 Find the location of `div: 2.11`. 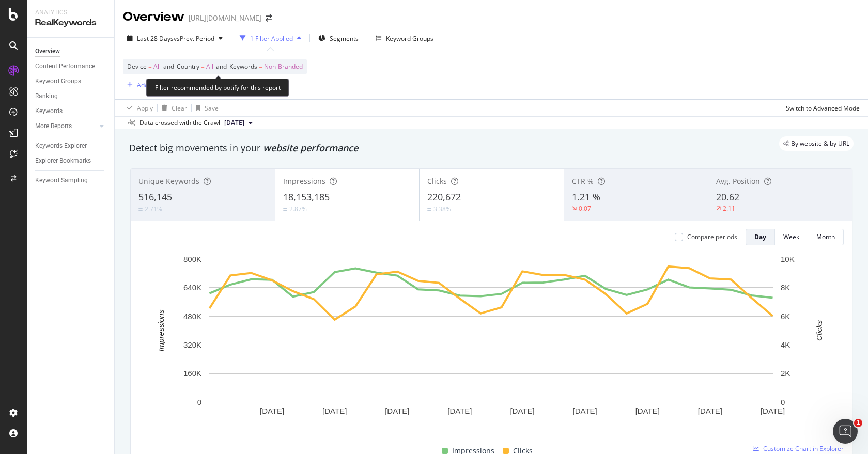

div: 2.11 is located at coordinates (729, 208).